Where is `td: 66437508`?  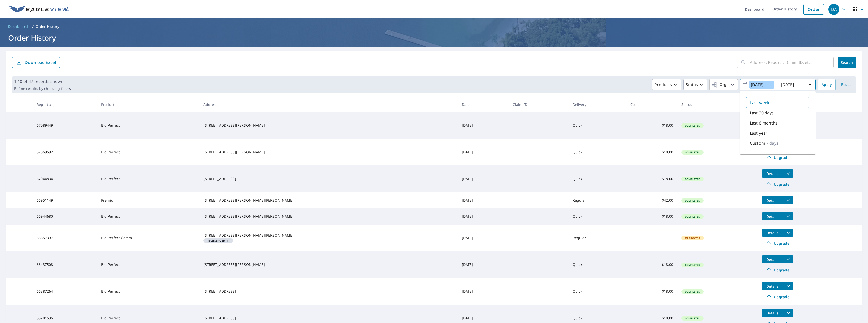
td: 66437508 is located at coordinates (65, 265).